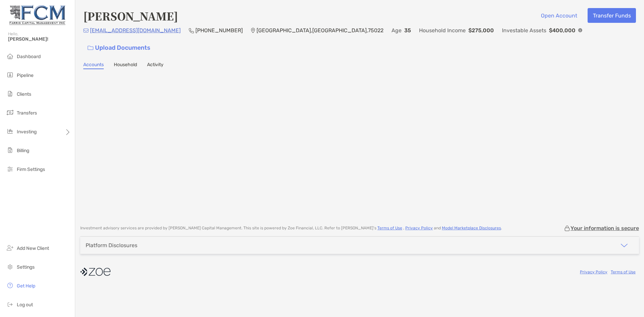 This screenshot has height=317, width=644. What do you see at coordinates (119, 48) in the screenshot?
I see `a: Upload Documents` at bounding box center [119, 48].